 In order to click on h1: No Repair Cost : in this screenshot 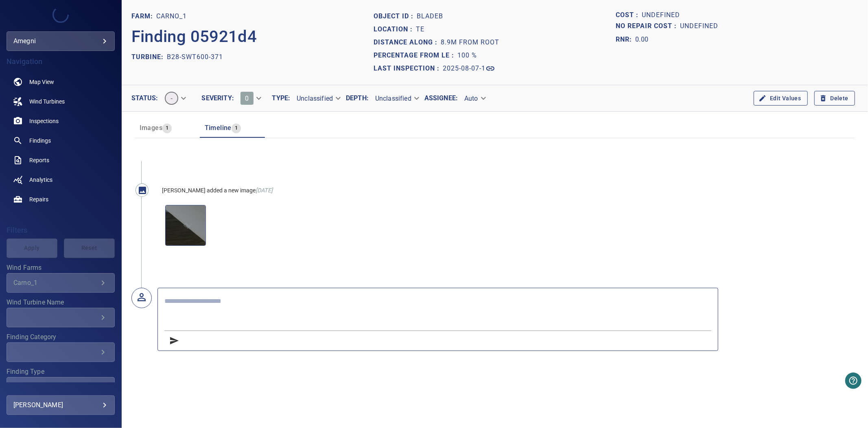, I will do `click(648, 26)`.